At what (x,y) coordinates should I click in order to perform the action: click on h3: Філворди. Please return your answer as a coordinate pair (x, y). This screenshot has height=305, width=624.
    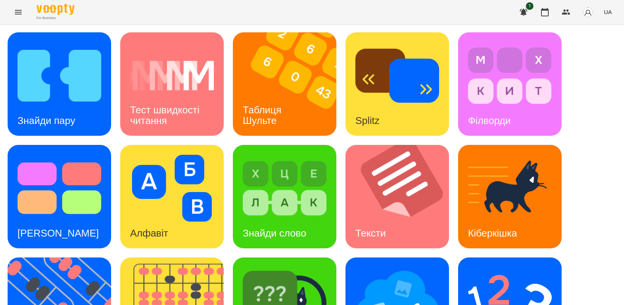
    Looking at the image, I should click on (489, 121).